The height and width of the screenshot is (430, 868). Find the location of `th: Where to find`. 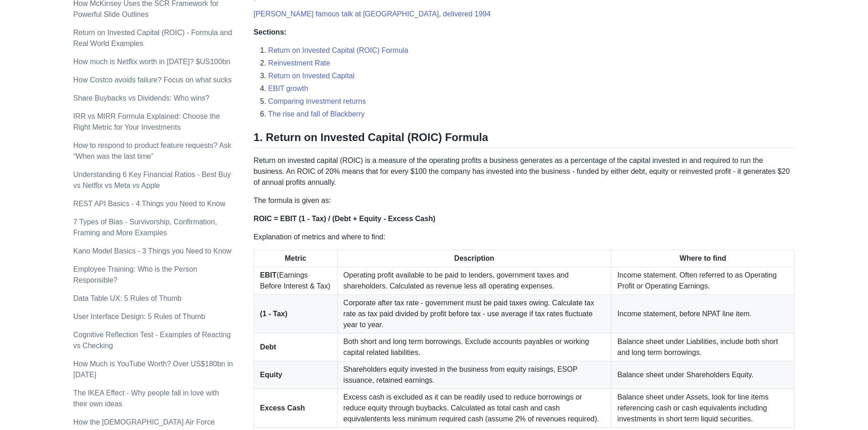

th: Where to find is located at coordinates (703, 259).